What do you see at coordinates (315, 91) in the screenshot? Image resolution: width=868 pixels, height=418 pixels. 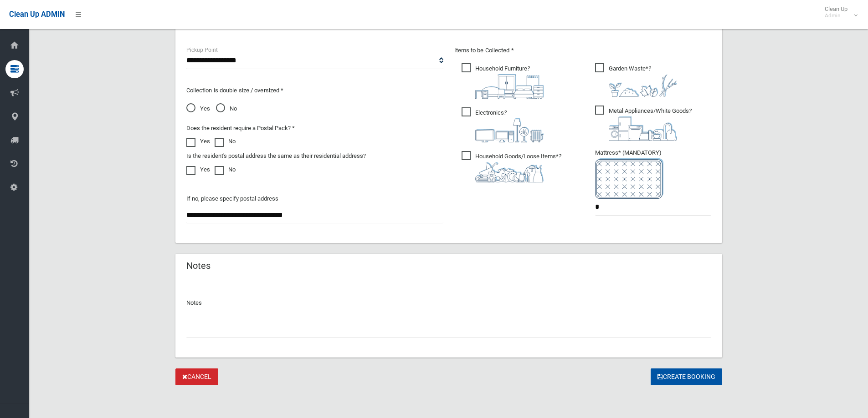 I see `p: Collection is double size / oversized *` at bounding box center [315, 91].